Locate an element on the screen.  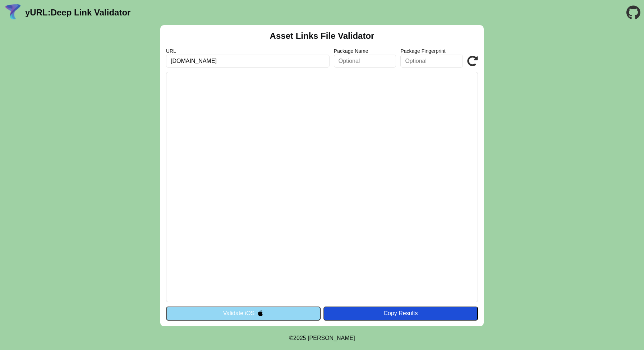
h2: Asset Links File Validator is located at coordinates (322, 36).